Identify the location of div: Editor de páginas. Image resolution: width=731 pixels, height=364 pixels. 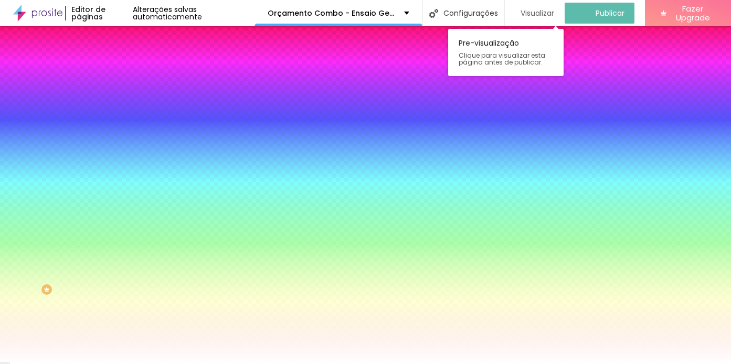
(99, 13).